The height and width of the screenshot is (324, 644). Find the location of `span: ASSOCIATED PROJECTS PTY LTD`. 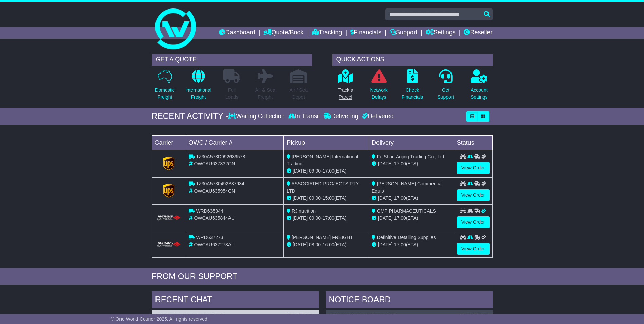

span: ASSOCIATED PROJECTS PTY LTD is located at coordinates (323, 187).